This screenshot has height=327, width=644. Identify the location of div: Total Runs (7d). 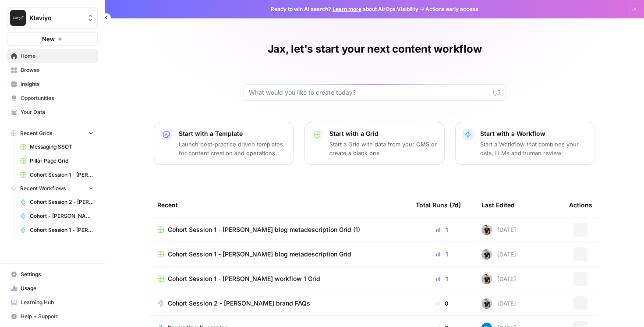
(438, 205).